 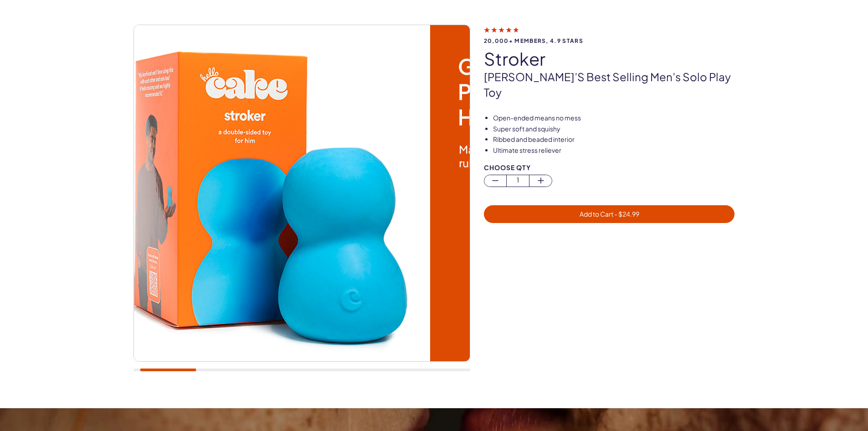 I want to click on li: Open-ended means no mess, so click(x=614, y=118).